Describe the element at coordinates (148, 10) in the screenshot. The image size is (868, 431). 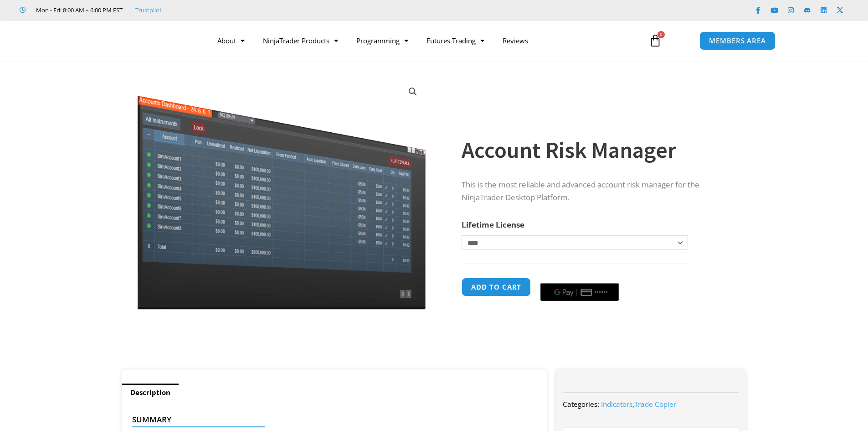
I see `a: Trustpilot` at that location.